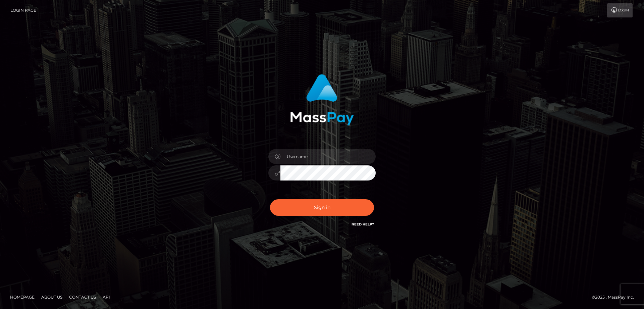 This screenshot has height=309, width=644. What do you see at coordinates (620, 11) in the screenshot?
I see `a: Login` at bounding box center [620, 11].